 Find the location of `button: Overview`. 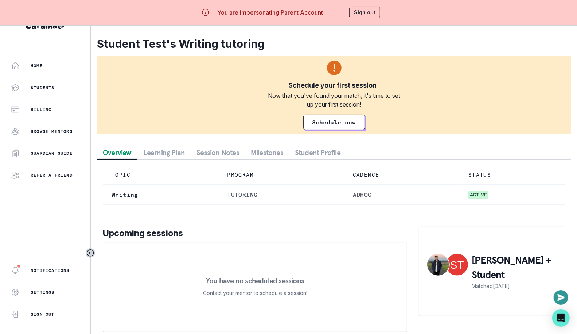

button: Overview is located at coordinates (117, 152).